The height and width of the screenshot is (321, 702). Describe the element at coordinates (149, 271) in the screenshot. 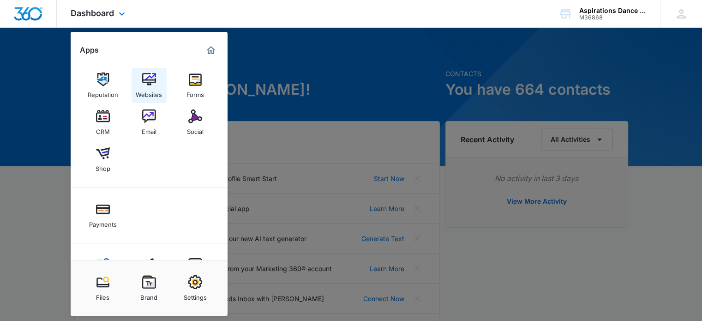

I see `a: Ads` at that location.